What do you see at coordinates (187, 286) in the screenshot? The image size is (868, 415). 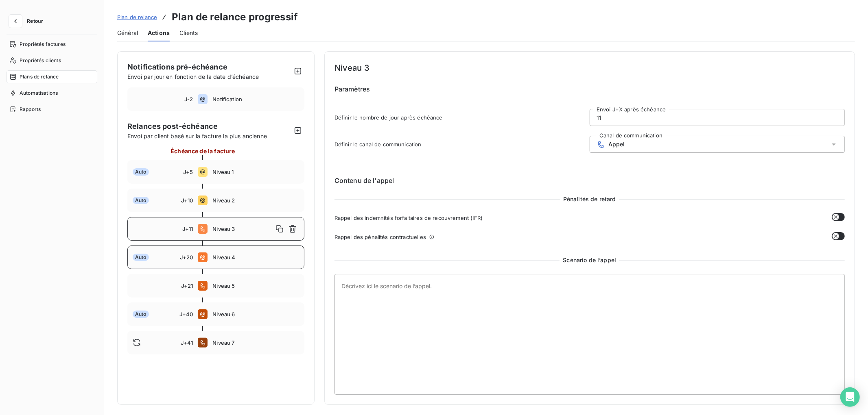 I see `span: J+21` at bounding box center [187, 286].